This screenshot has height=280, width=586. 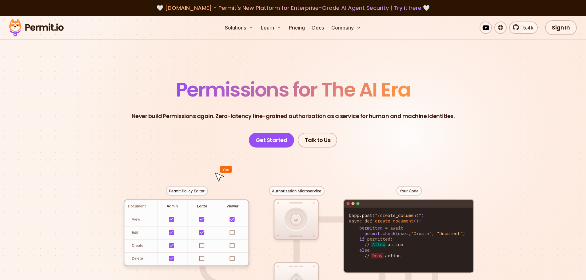 I want to click on a: 5.4k, so click(x=523, y=28).